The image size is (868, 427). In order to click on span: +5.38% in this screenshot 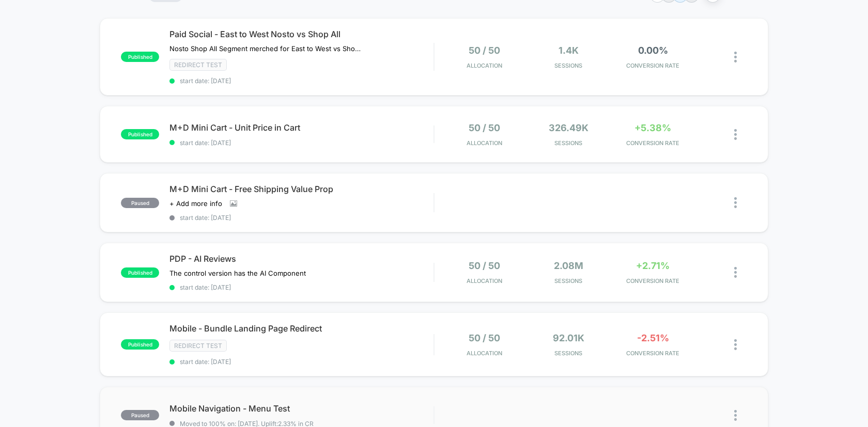, I will do `click(653, 127)`.